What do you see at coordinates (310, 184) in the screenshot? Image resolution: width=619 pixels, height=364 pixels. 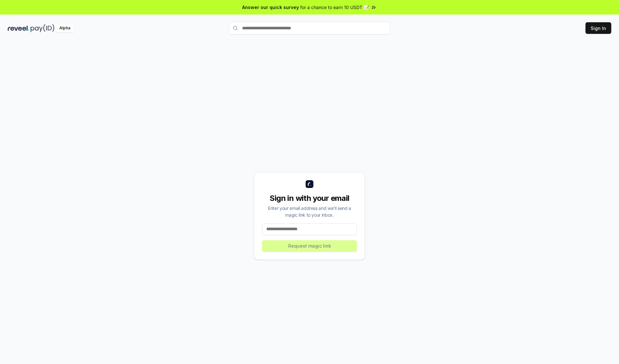 I see `img: logo_small` at bounding box center [310, 184].